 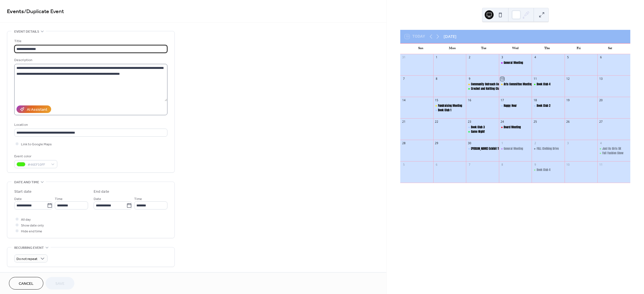 What do you see at coordinates (37, 110) in the screenshot?
I see `div: AI Assistant` at bounding box center [37, 110].